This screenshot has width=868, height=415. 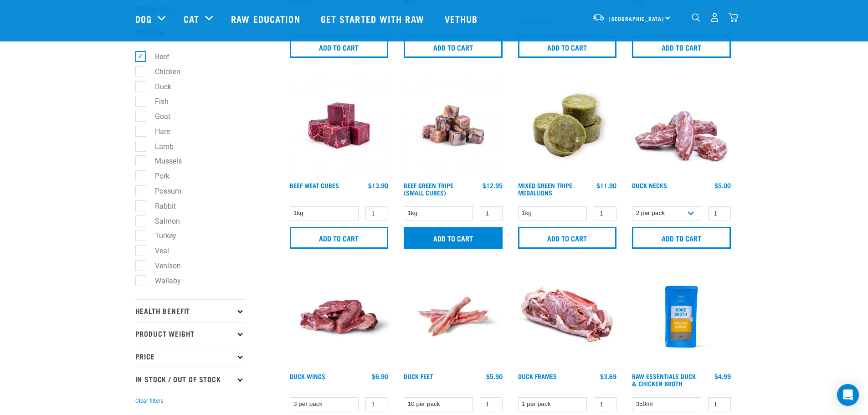 What do you see at coordinates (537, 376) in the screenshot?
I see `a: Duck Frames` at bounding box center [537, 376].